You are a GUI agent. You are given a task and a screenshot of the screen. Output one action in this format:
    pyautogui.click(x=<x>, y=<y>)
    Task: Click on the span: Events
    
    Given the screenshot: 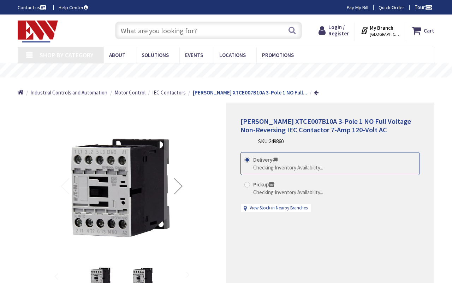 What is the action you would take?
    pyautogui.click(x=194, y=55)
    